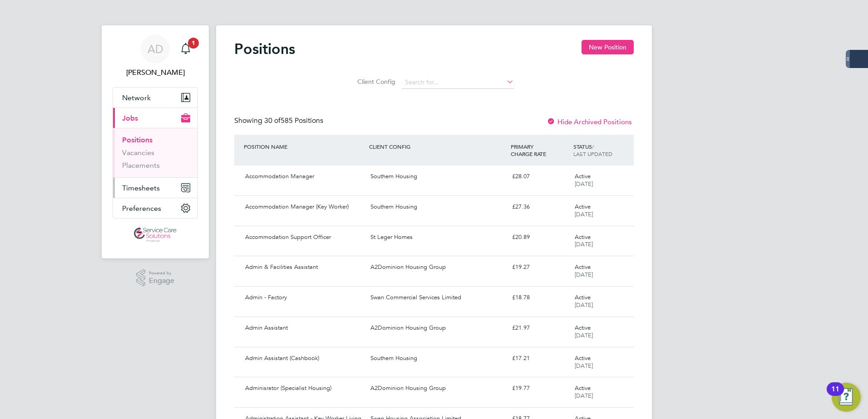 This screenshot has width=868, height=419. What do you see at coordinates (540, 359) in the screenshot?
I see `div: £17.21` at bounding box center [540, 359].